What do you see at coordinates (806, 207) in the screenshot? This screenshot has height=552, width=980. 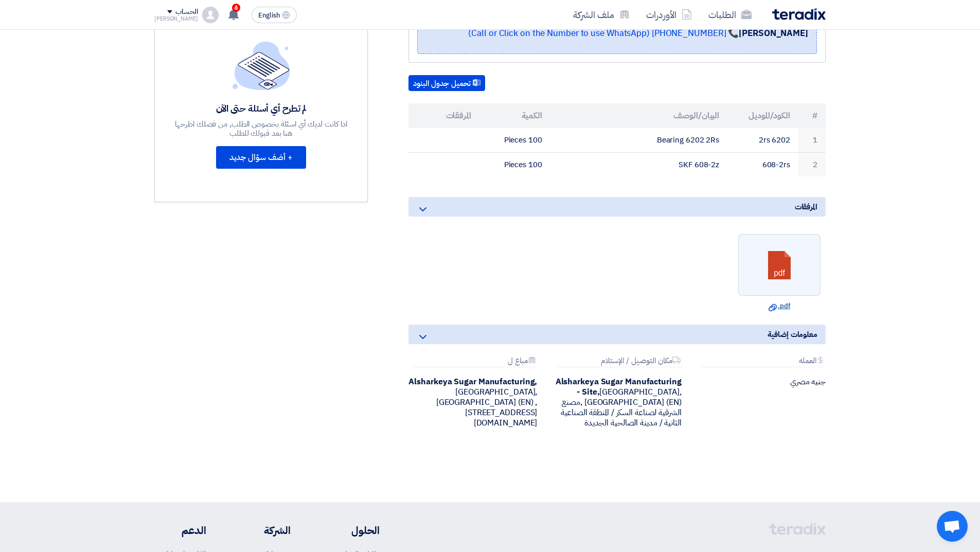 I see `span: المرفقات` at bounding box center [806, 207].